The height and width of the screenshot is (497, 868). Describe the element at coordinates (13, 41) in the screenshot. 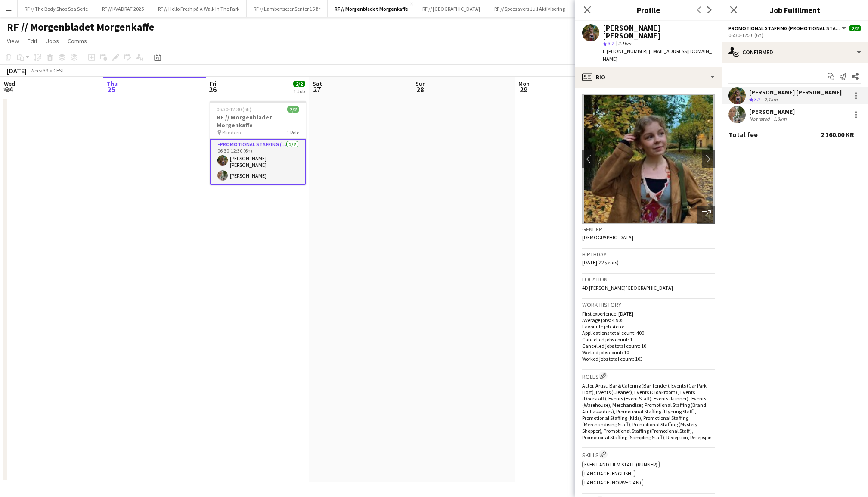

I see `span: View` at that location.